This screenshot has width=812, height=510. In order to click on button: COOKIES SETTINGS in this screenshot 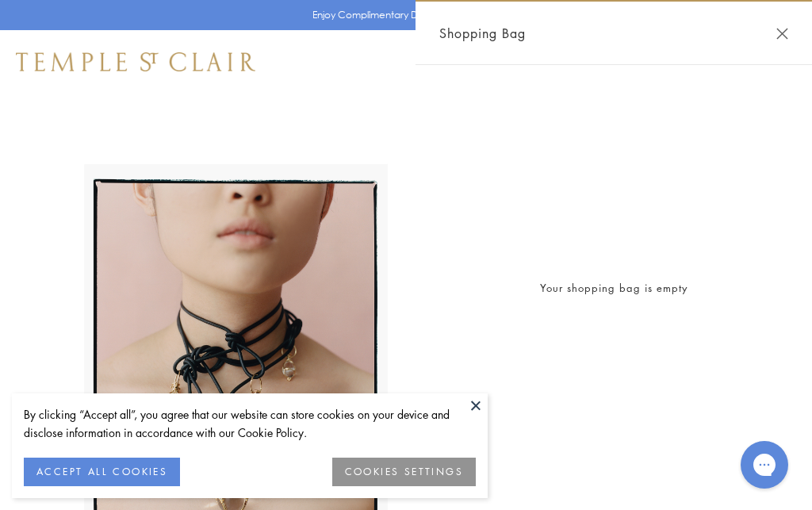, I will do `click(404, 472)`.